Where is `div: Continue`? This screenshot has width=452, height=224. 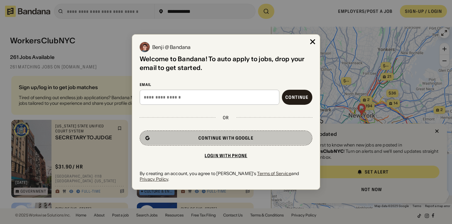 div: Continue is located at coordinates (297, 97).